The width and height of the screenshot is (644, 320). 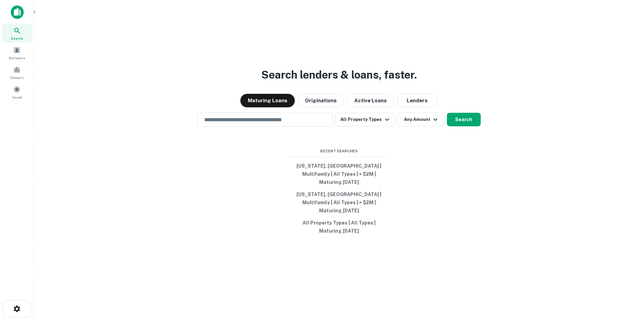 I want to click on span: Search, so click(x=17, y=38).